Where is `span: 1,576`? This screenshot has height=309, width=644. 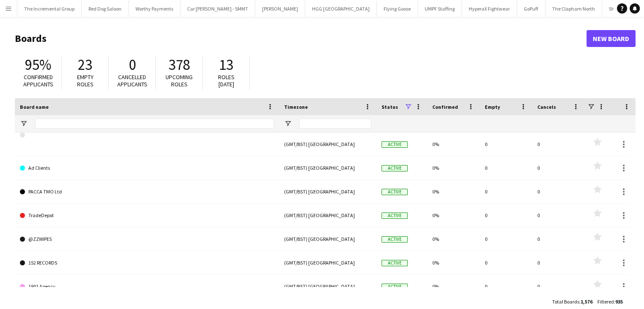 span: 1,576 is located at coordinates (587, 302).